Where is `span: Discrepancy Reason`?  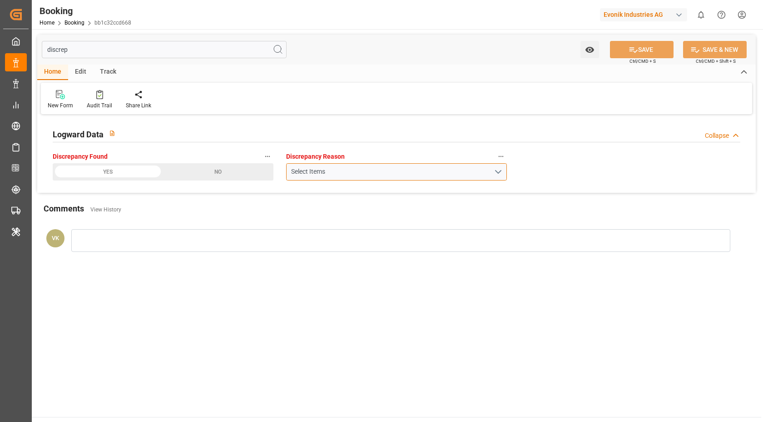
span: Discrepancy Reason is located at coordinates (315, 156).